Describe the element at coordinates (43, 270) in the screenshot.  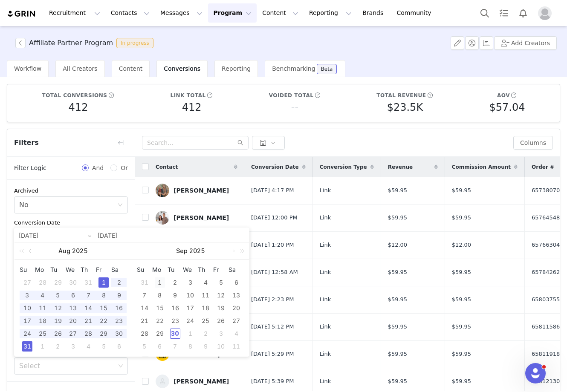
I see `span: Mo` at that location.